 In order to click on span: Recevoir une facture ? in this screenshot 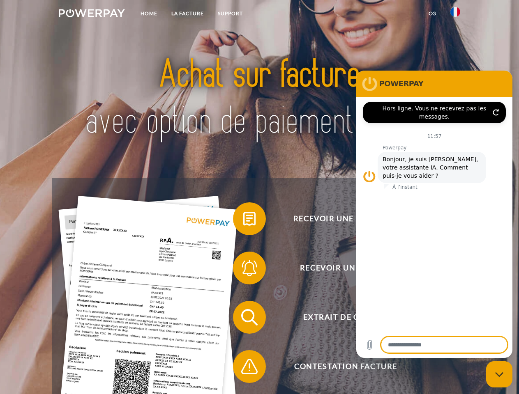, I will do `click(345, 219)`.